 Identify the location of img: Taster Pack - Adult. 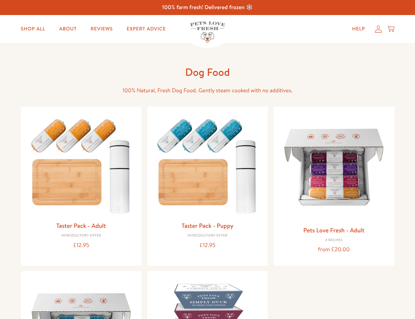
(81, 165).